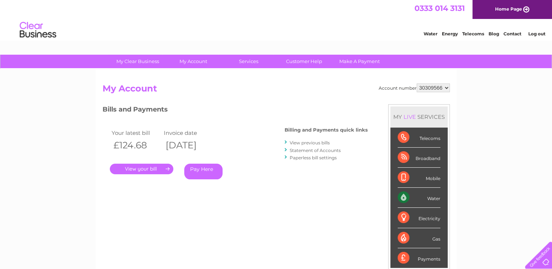 The height and width of the screenshot is (269, 552). What do you see at coordinates (419, 218) in the screenshot?
I see `div: Electricity` at bounding box center [419, 218].